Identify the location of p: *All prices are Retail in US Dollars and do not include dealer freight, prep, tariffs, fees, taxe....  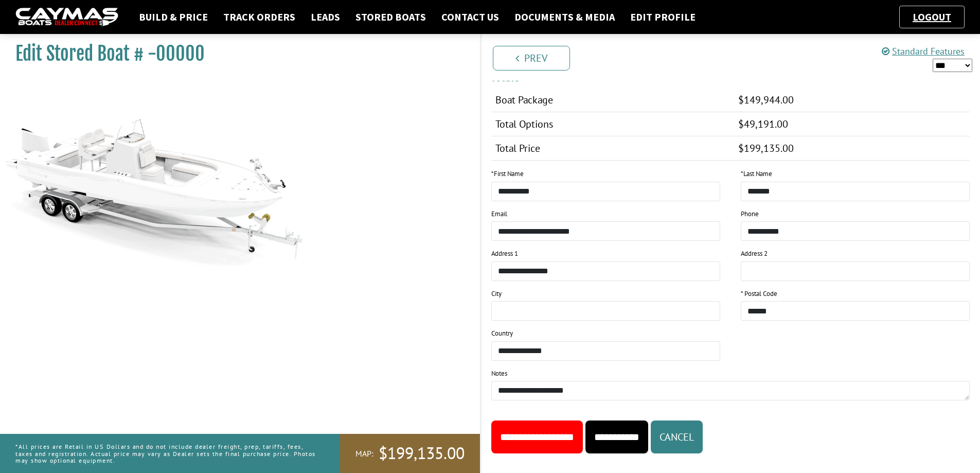
(167, 453).